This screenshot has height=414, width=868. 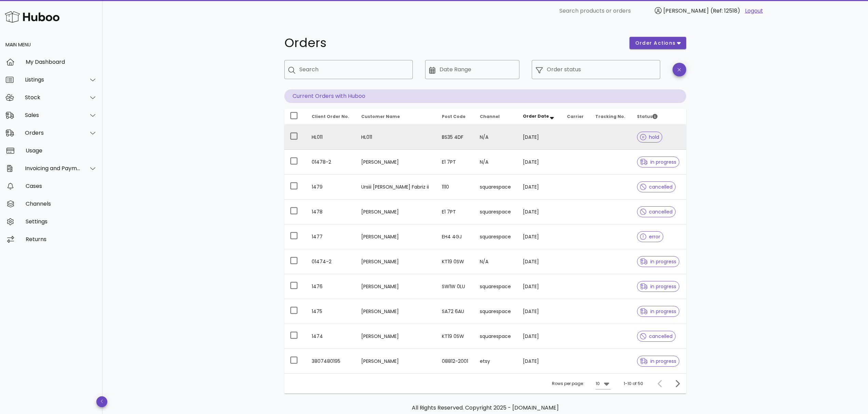 I want to click on div: 10, so click(x=597, y=384).